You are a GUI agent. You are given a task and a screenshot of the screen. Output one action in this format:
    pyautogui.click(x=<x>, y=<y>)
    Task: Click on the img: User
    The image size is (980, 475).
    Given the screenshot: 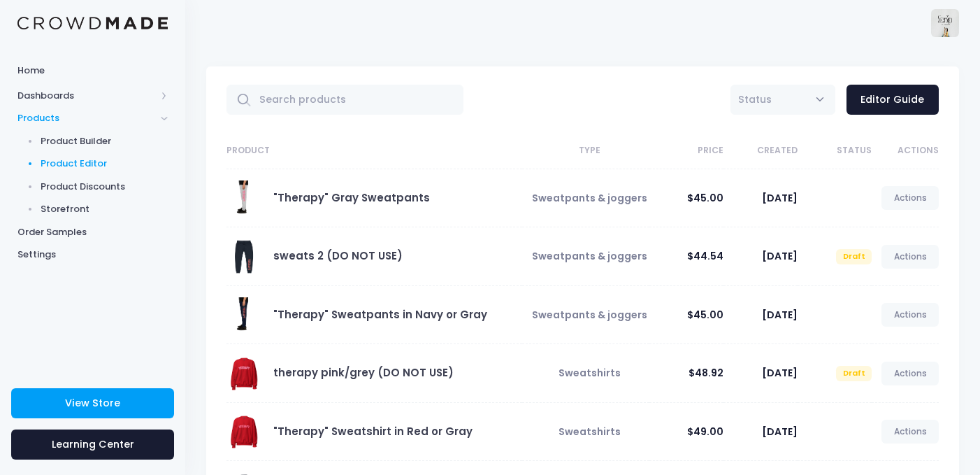 What is the action you would take?
    pyautogui.click(x=945, y=23)
    